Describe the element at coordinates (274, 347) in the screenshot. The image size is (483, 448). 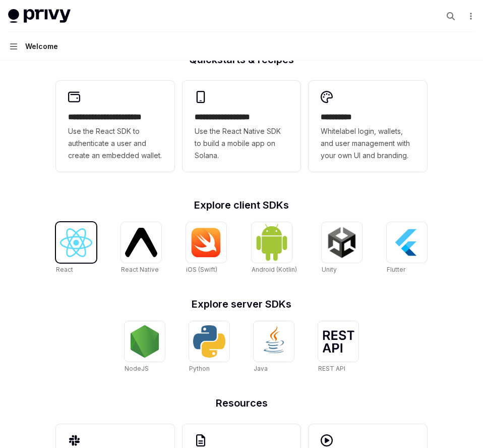
I see `a: JavaJava` at that location.